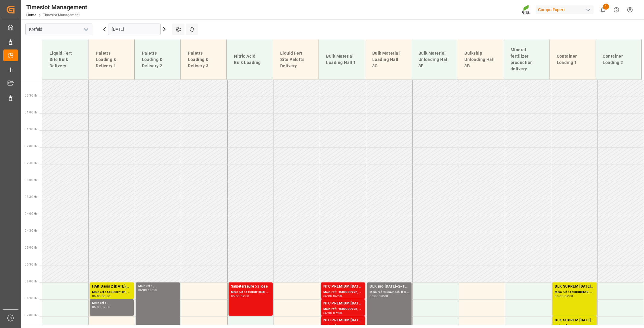 Image resolution: width=644 pixels, height=328 pixels. I want to click on div: Main ref : 6100002101, 2000001624, so click(112, 292).